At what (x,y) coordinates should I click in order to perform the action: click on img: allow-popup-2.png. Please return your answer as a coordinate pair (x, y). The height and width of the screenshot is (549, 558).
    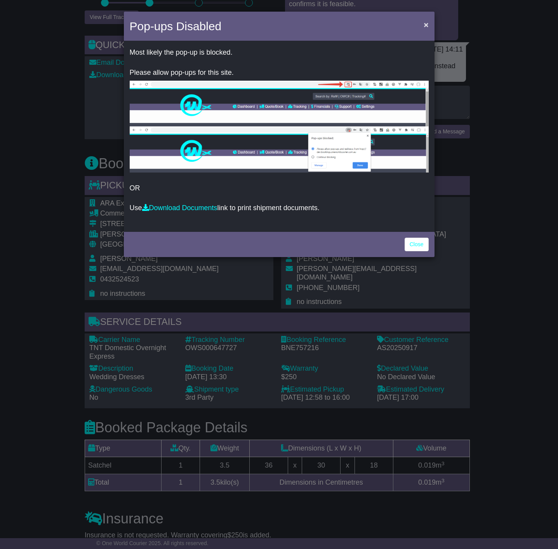
    Looking at the image, I should click on (279, 149).